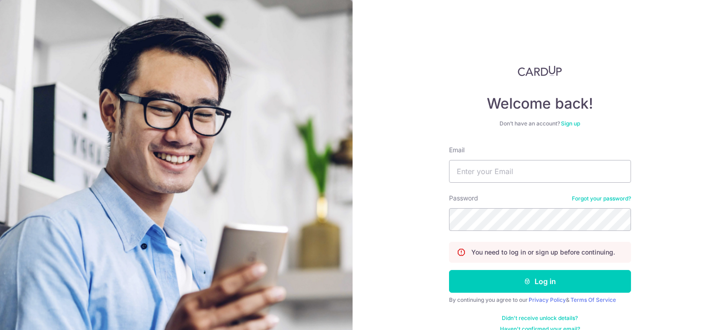 This screenshot has width=727, height=330. What do you see at coordinates (593, 300) in the screenshot?
I see `a: Terms Of Service` at bounding box center [593, 300].